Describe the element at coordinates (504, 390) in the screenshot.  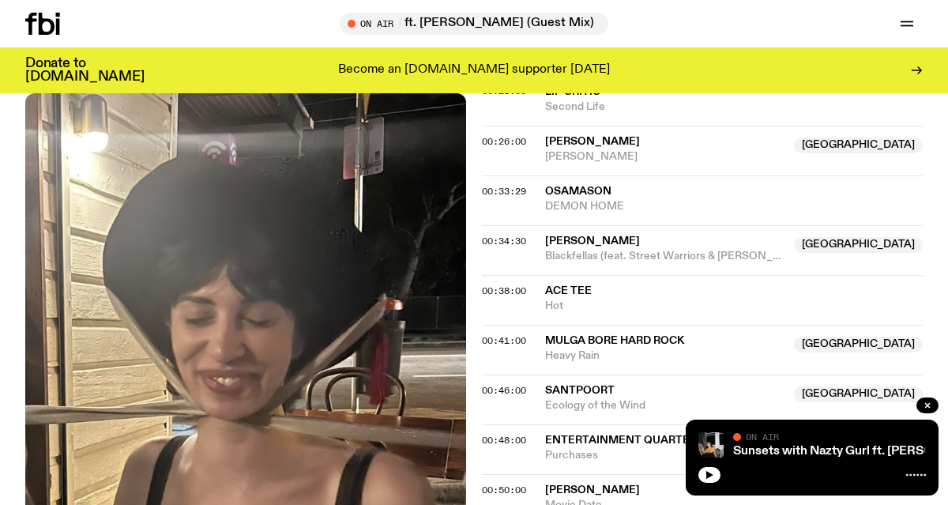
I see `button: 00:46:00` at that location.